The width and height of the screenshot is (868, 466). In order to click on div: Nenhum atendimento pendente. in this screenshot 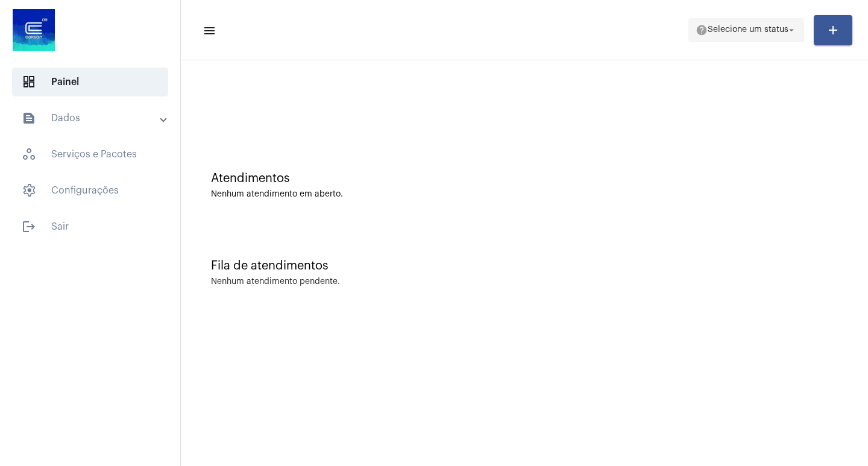, I will do `click(276, 281)`.